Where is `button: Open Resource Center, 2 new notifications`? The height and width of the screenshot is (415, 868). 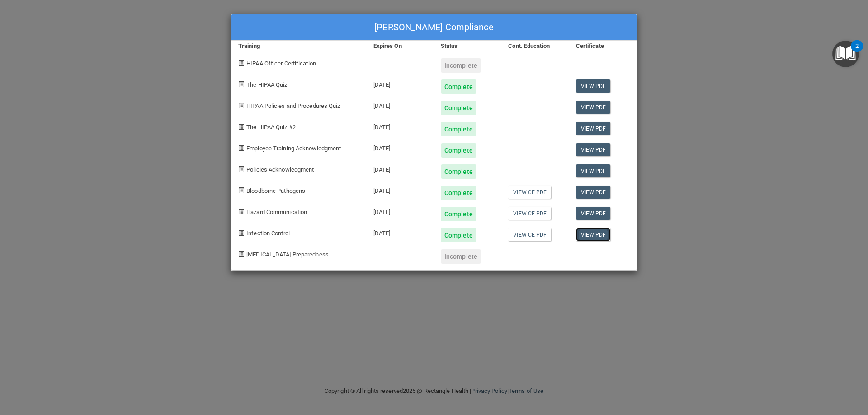 button: Open Resource Center, 2 new notifications is located at coordinates (845, 54).